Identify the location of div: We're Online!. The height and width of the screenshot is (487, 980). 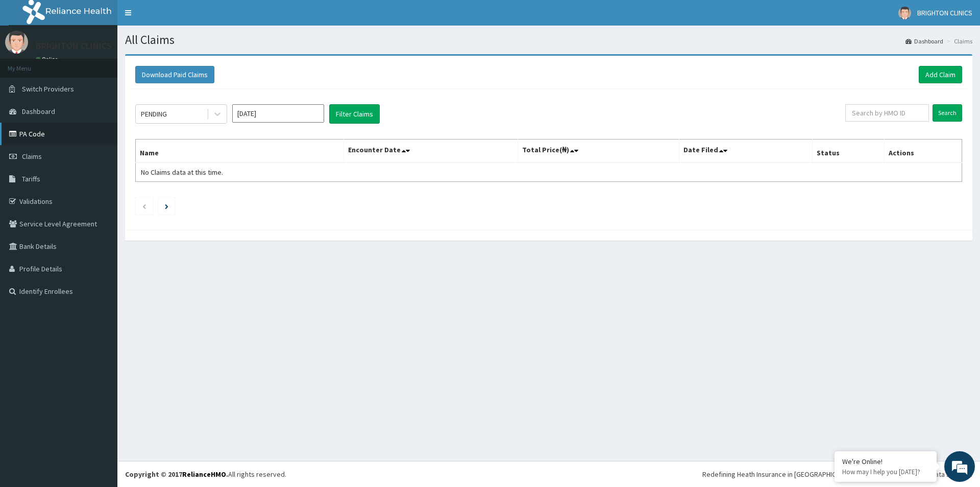
(886, 461).